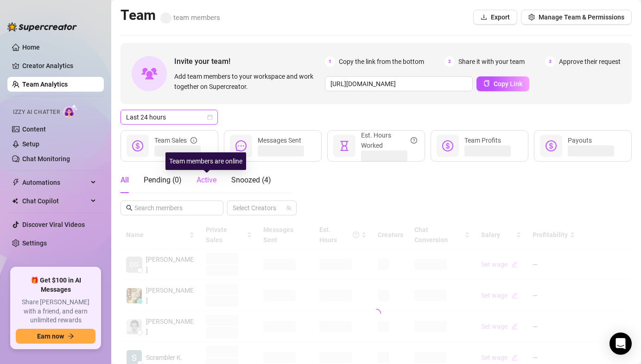  What do you see at coordinates (249, 61) in the screenshot?
I see `span: Invite your team!` at bounding box center [249, 61].